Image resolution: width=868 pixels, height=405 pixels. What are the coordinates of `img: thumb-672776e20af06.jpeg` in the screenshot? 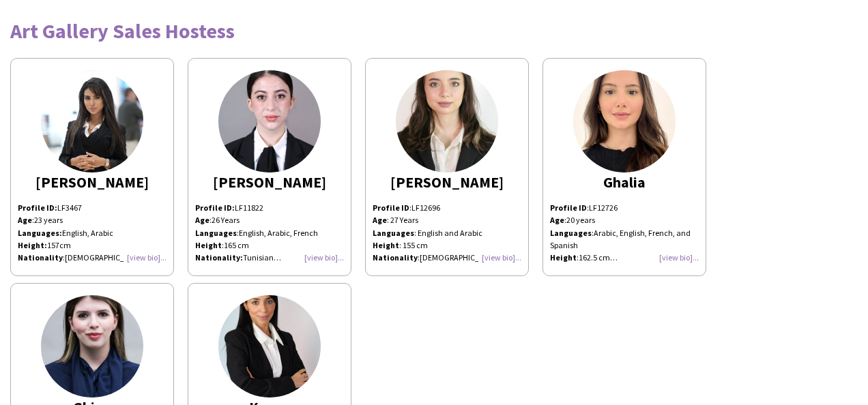 It's located at (92, 122).